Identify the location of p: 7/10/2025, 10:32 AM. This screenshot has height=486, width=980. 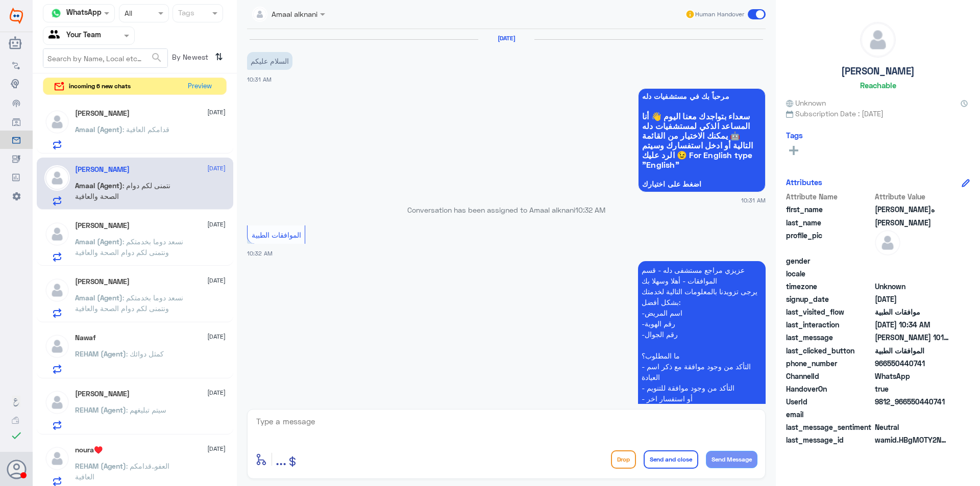
(702, 361).